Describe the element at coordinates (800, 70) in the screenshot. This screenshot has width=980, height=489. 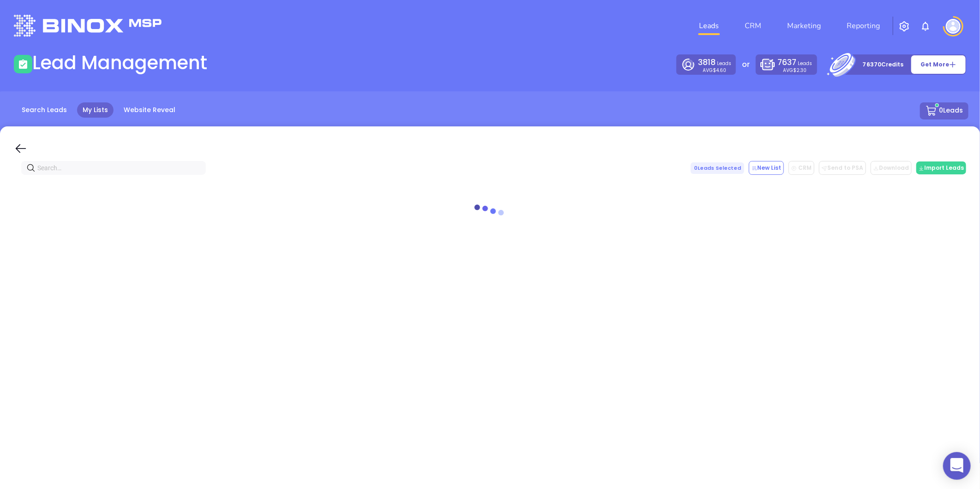
I see `span: $2.30` at that location.